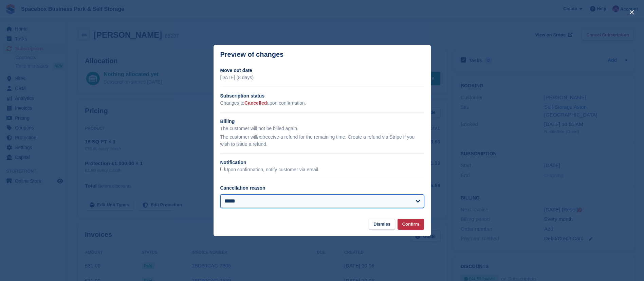 This screenshot has width=644, height=281. What do you see at coordinates (632, 12) in the screenshot?
I see `button: close` at bounding box center [632, 12].